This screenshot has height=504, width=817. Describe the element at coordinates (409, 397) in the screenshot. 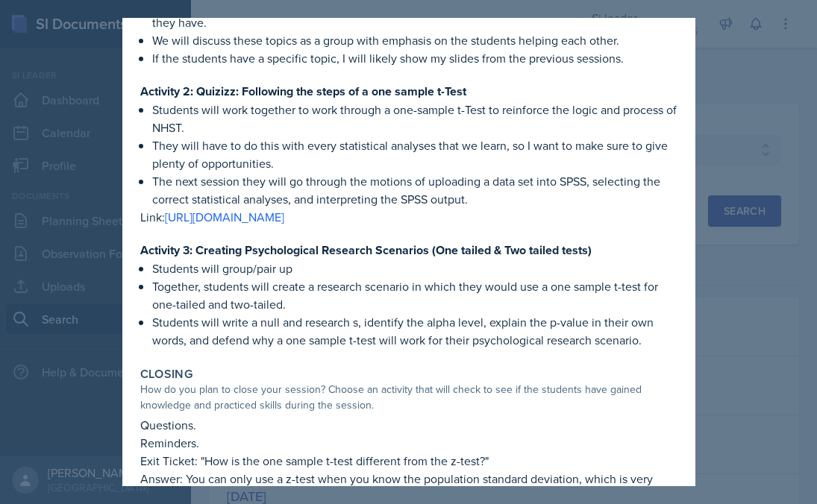

I see `div: How do you plan to close your session? Choose an activity that will check to see if the students ...` at that location.